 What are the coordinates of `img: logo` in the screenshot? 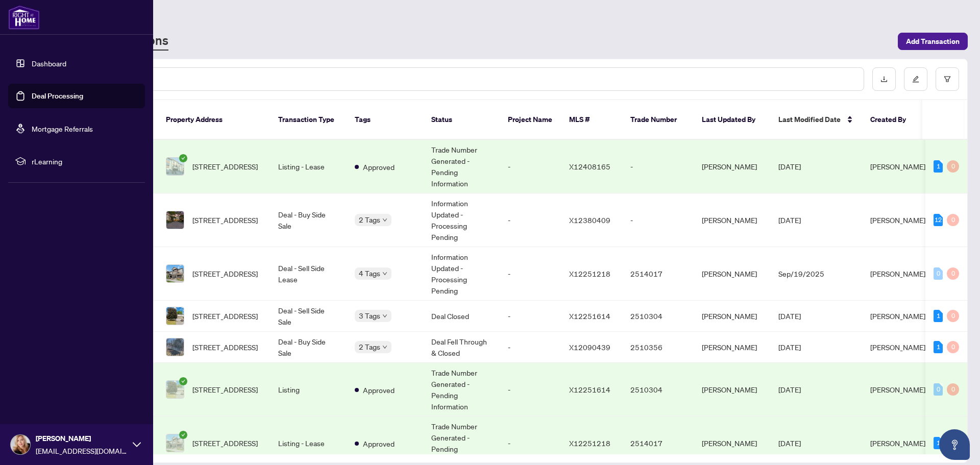 It's located at (24, 17).